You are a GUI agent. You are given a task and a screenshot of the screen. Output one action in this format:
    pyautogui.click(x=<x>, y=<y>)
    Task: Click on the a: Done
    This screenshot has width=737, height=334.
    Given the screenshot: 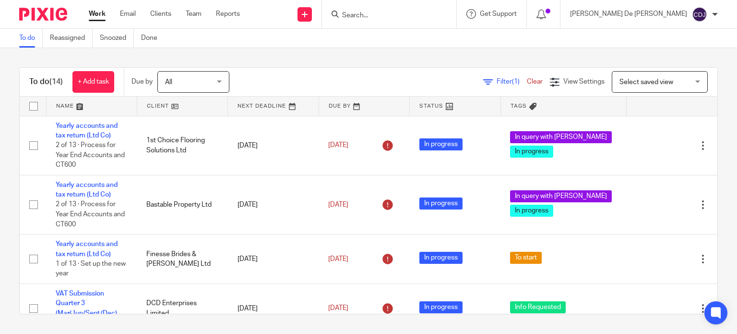 What is the action you would take?
    pyautogui.click(x=153, y=38)
    